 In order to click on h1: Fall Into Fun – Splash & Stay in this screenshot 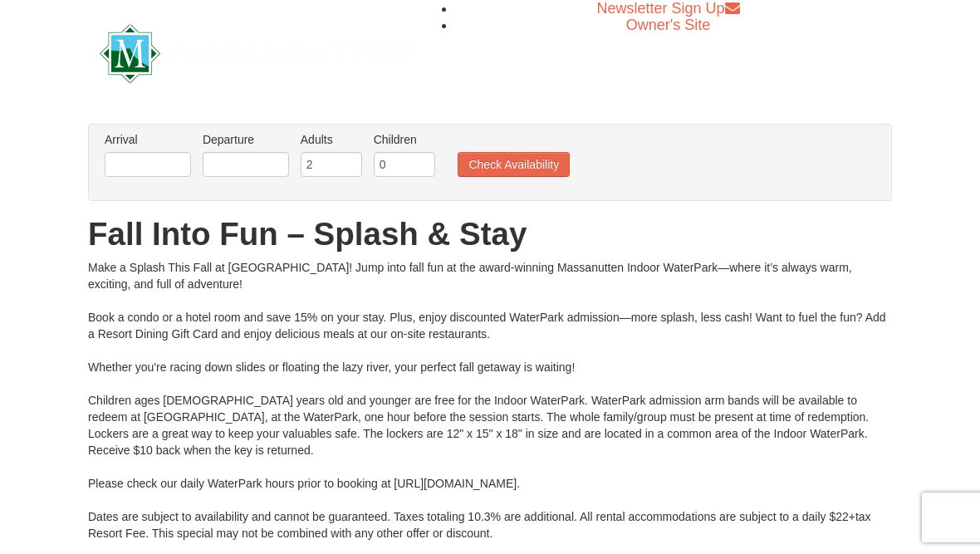, I will do `click(490, 234)`.